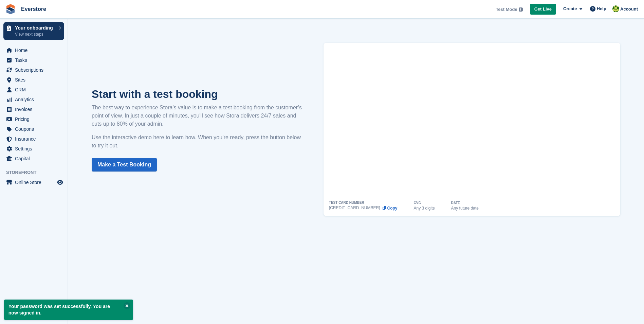 The width and height of the screenshot is (644, 324). What do you see at coordinates (602, 9) in the screenshot?
I see `span: Help` at bounding box center [602, 9].